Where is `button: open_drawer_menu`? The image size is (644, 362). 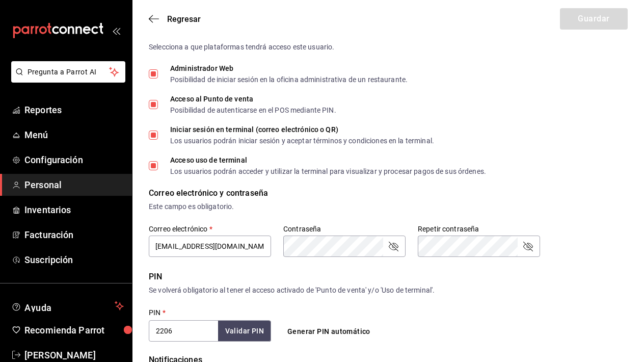 button: open_drawer_menu is located at coordinates (116, 31).